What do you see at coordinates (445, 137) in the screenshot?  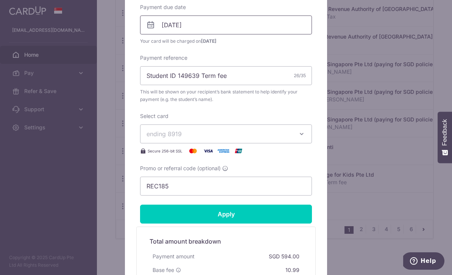 I see `button: Feedback - Show survey` at bounding box center [445, 137].